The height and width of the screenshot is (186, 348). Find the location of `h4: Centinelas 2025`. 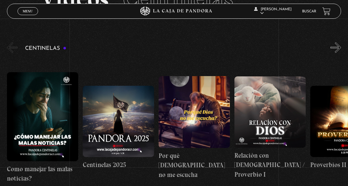

h4: Centinelas 2025 is located at coordinates (118, 165).